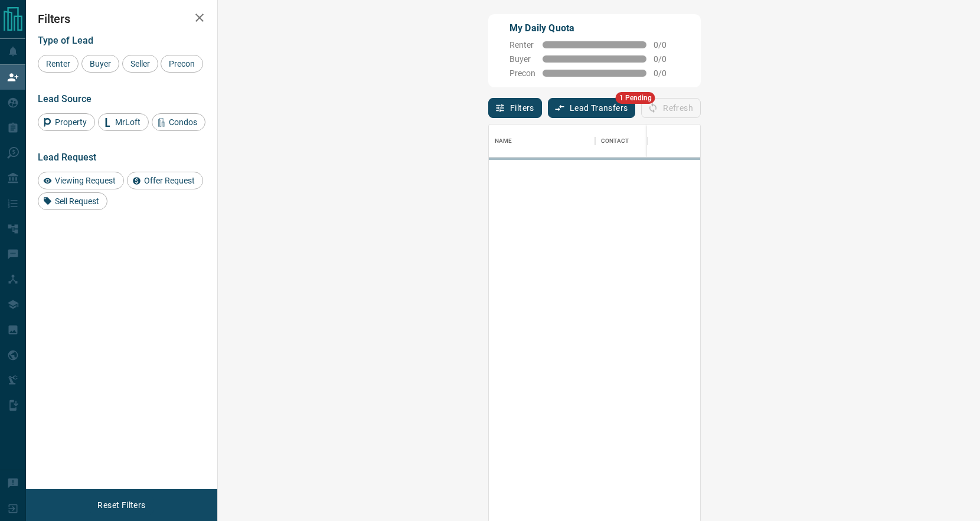 Image resolution: width=980 pixels, height=521 pixels. I want to click on span: Sell Request, so click(76, 201).